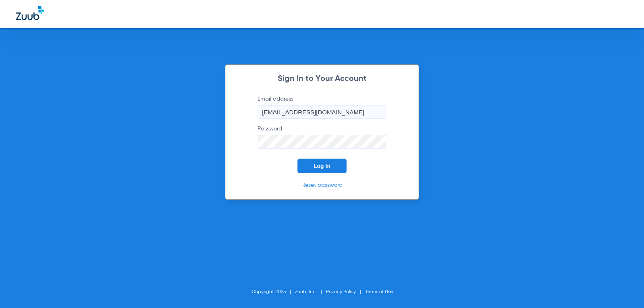  Describe the element at coordinates (311, 292) in the screenshot. I see `li: Zuub, Inc.` at that location.